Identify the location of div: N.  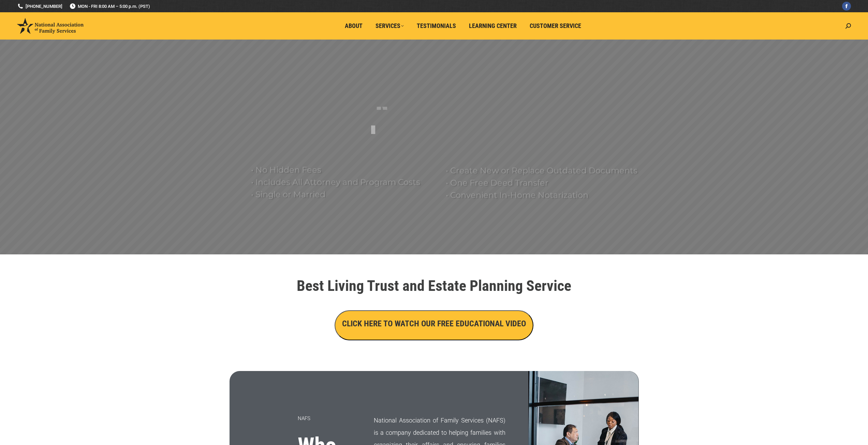
(382, 100).